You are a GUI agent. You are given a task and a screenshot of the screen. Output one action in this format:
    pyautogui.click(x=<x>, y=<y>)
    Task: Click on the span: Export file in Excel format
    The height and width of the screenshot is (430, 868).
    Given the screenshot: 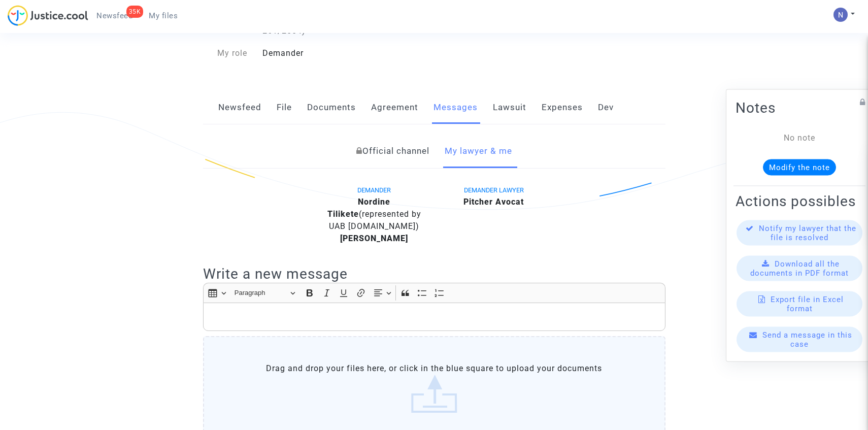 What is the action you would take?
    pyautogui.click(x=807, y=304)
    